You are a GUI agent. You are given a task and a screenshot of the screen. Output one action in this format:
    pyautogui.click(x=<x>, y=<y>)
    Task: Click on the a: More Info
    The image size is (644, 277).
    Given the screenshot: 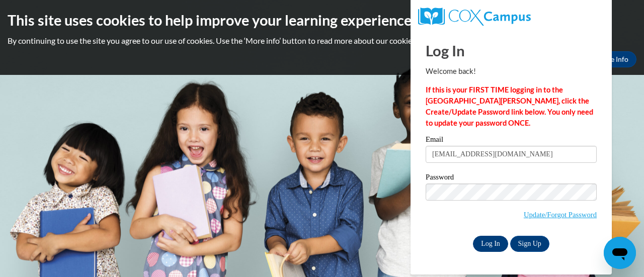 What is the action you would take?
    pyautogui.click(x=613, y=59)
    